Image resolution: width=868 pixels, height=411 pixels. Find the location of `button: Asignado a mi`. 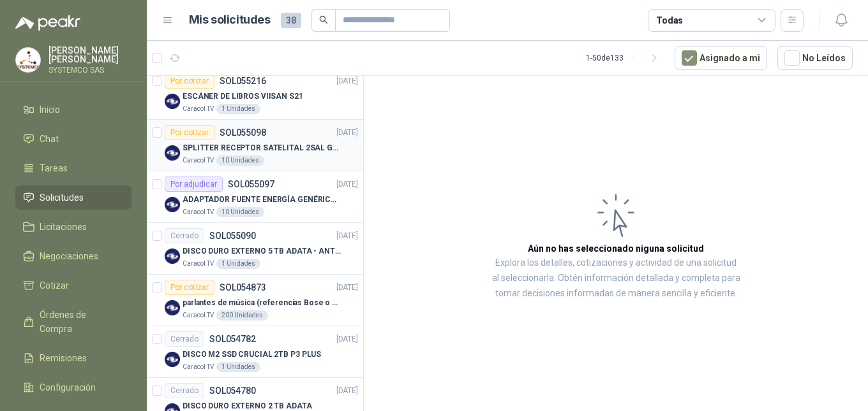

button: Asignado a mi is located at coordinates (720, 58).